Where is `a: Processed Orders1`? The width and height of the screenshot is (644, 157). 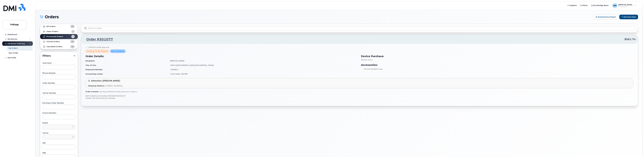
a: Processed Orders1 is located at coordinates (59, 37).